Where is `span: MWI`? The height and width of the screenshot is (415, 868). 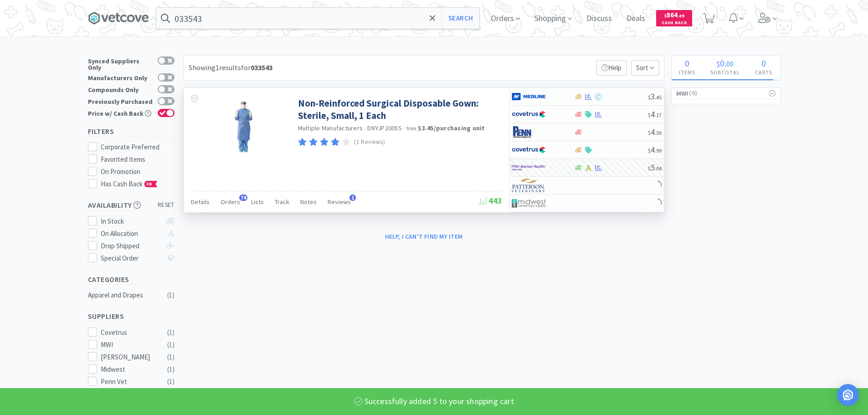
span: MWI is located at coordinates (682, 93).